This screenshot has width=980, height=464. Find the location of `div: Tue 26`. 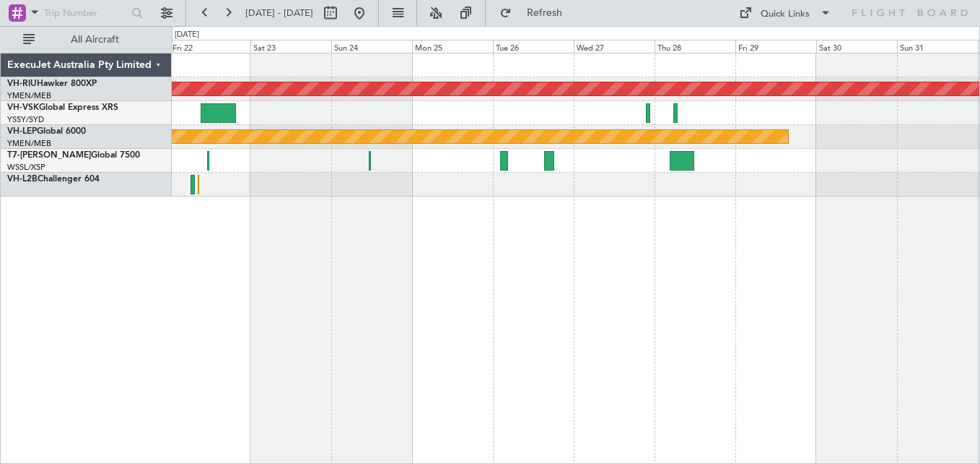

div: Tue 26 is located at coordinates (534, 46).